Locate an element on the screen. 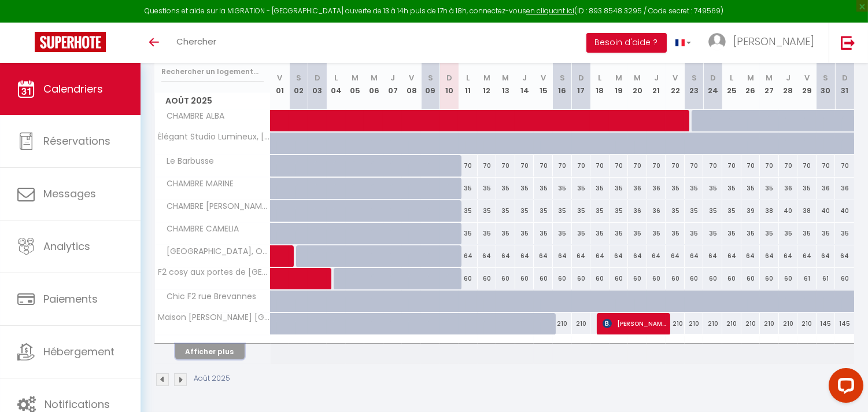 Image resolution: width=868 pixels, height=412 pixels. th: 08 is located at coordinates (411, 84).